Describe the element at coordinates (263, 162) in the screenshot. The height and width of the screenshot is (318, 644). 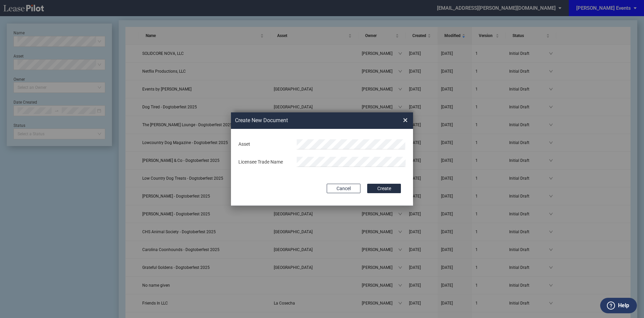
I see `div: Licensee Trade Name` at that location.